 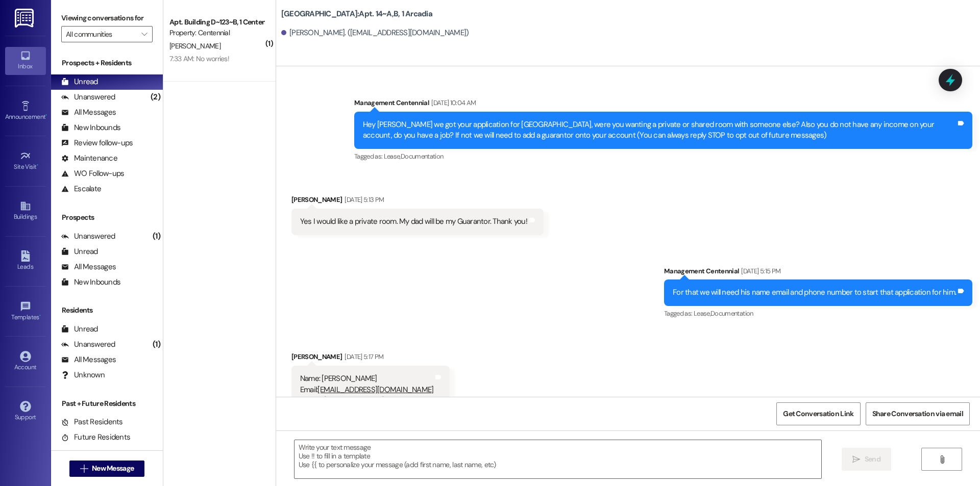 I want to click on div: Residents, so click(x=107, y=310).